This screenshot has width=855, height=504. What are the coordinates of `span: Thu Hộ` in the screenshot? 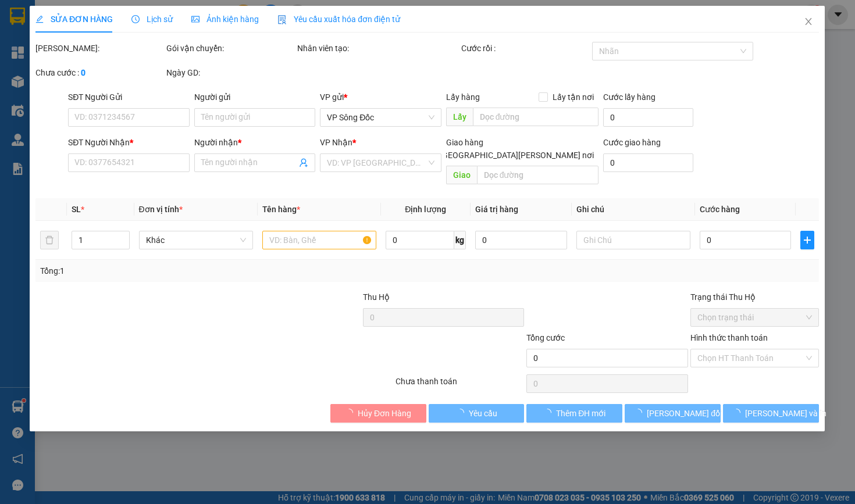 It's located at (376, 297).